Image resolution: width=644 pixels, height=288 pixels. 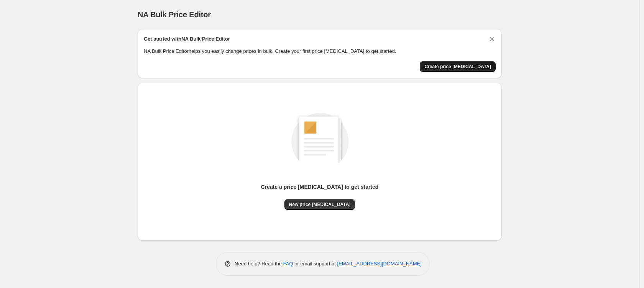 What do you see at coordinates (458, 67) in the screenshot?
I see `button: Create price change job` at bounding box center [458, 67].